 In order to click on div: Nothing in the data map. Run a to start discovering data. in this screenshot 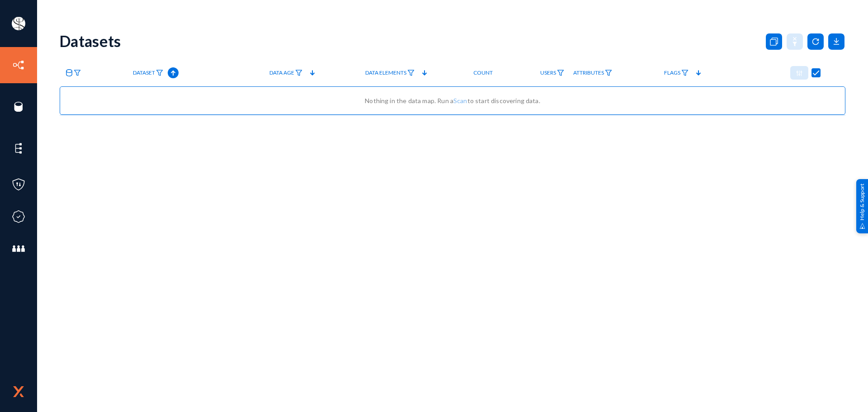, I will do `click(453, 100)`.